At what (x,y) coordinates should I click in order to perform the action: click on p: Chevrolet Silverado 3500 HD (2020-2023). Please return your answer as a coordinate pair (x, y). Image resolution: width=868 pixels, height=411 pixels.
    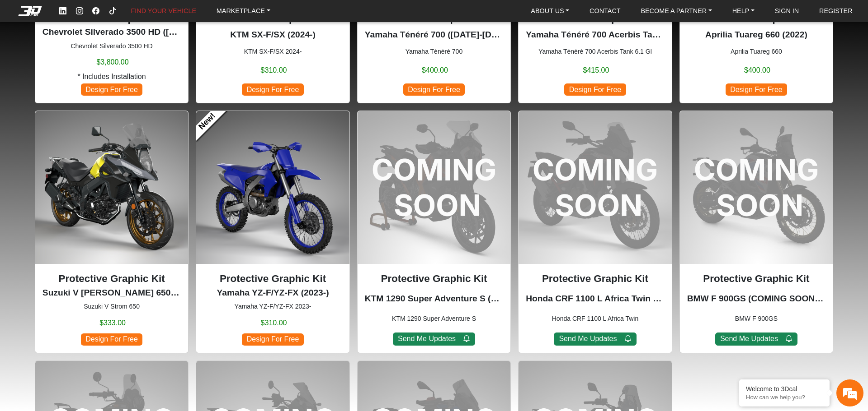
    Looking at the image, I should click on (112, 32).